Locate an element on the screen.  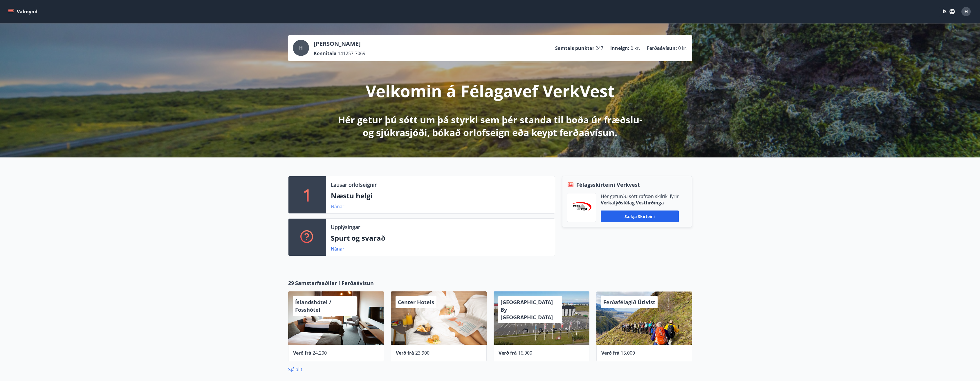
p: 1 is located at coordinates (307, 195).